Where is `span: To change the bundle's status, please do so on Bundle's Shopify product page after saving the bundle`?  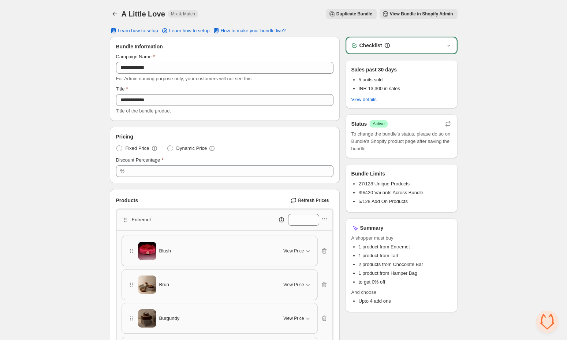
span: To change the bundle's status, please do so on Bundle's Shopify product page after saving the bundle is located at coordinates (402, 141).